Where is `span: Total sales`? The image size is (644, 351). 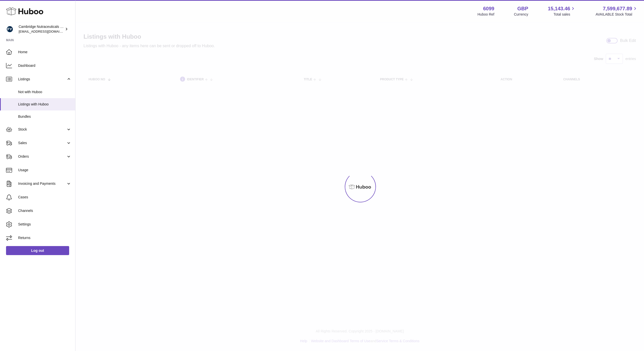 span: Total sales is located at coordinates (565, 14).